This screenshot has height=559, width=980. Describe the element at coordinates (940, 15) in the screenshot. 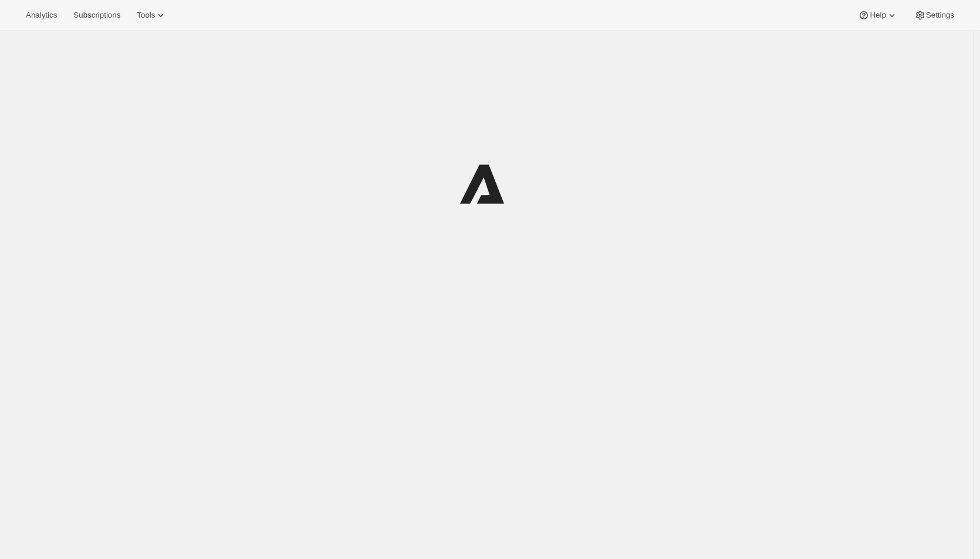

I see `span: Settings` at that location.